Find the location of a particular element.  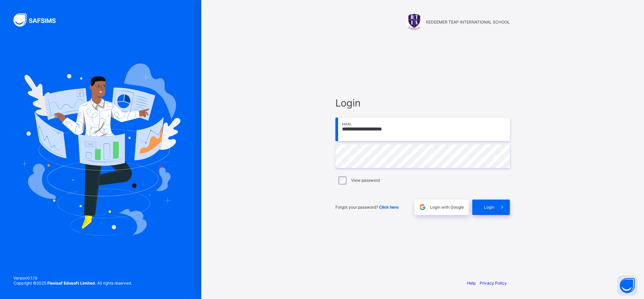

span: Copyright © 2025 All rights reserved. is located at coordinates (73, 283).